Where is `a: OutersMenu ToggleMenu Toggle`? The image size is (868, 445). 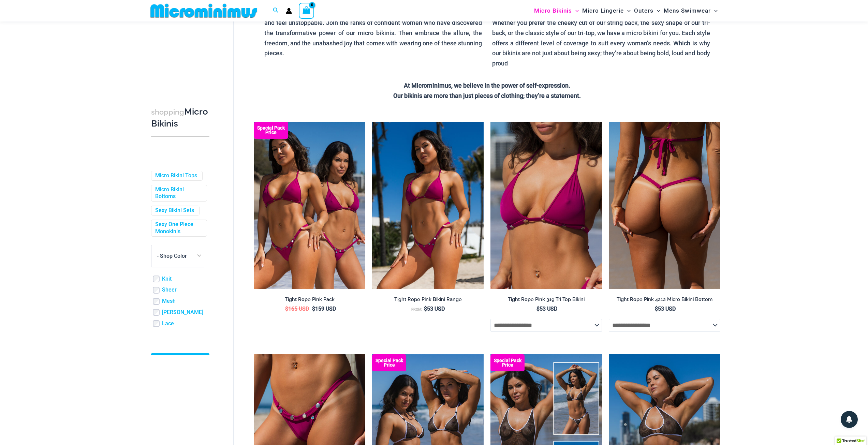
a: OutersMenu ToggleMenu Toggle is located at coordinates (647, 11).